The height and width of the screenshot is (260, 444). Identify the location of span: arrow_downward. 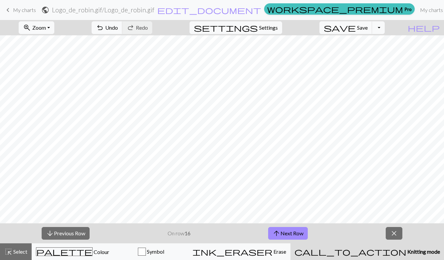
(50, 233).